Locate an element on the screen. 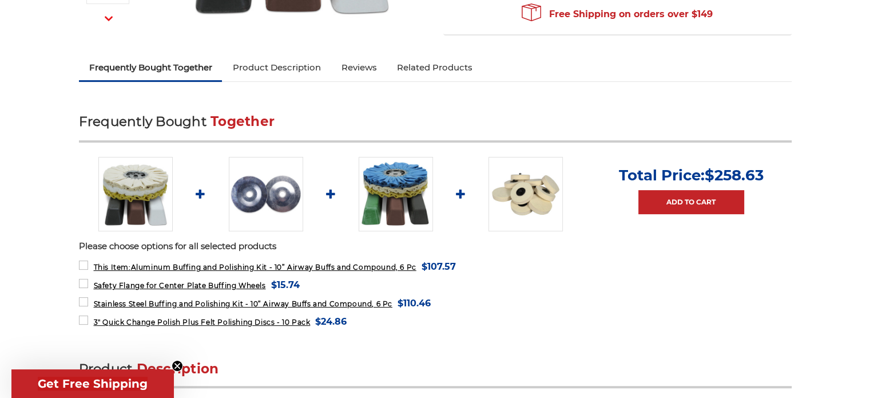 The width and height of the screenshot is (870, 398). strong: This Item: is located at coordinates (112, 267).